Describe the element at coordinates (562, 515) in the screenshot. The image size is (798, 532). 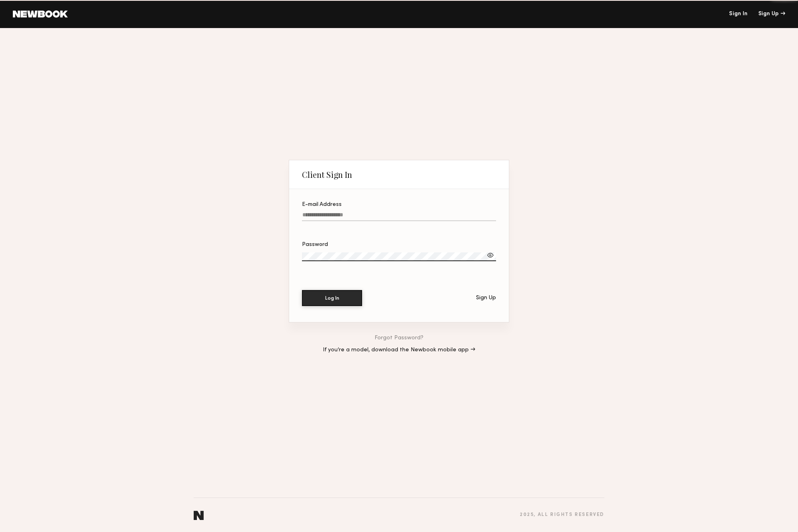
I see `div: 2025 , all rights reserved` at that location.